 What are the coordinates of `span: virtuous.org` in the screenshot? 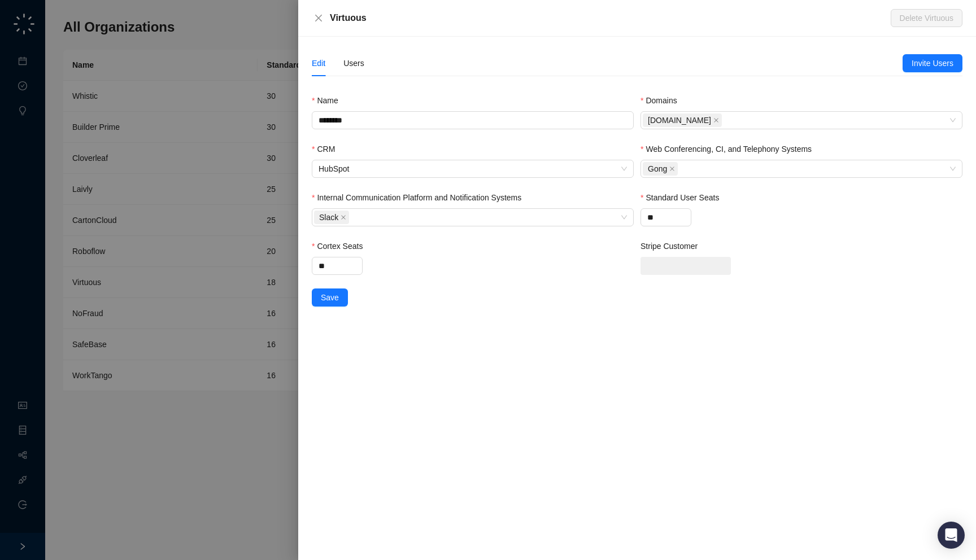 It's located at (683, 120).